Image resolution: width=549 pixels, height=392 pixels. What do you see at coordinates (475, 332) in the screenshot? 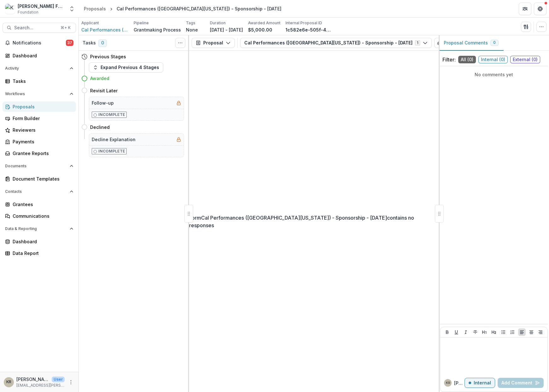
I see `button: Strike` at bounding box center [475, 332].